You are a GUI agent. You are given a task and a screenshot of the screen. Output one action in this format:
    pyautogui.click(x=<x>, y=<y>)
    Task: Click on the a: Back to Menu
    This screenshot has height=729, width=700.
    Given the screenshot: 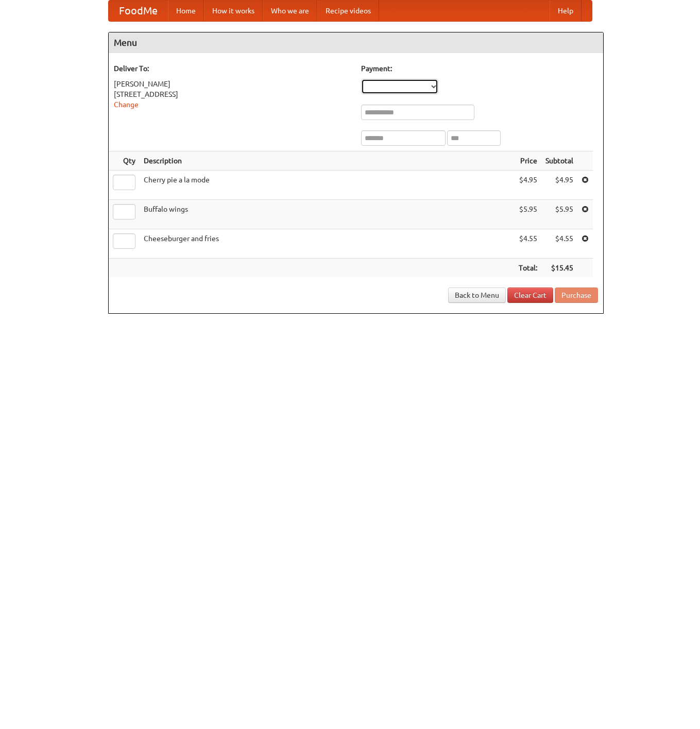 What is the action you would take?
    pyautogui.click(x=477, y=295)
    